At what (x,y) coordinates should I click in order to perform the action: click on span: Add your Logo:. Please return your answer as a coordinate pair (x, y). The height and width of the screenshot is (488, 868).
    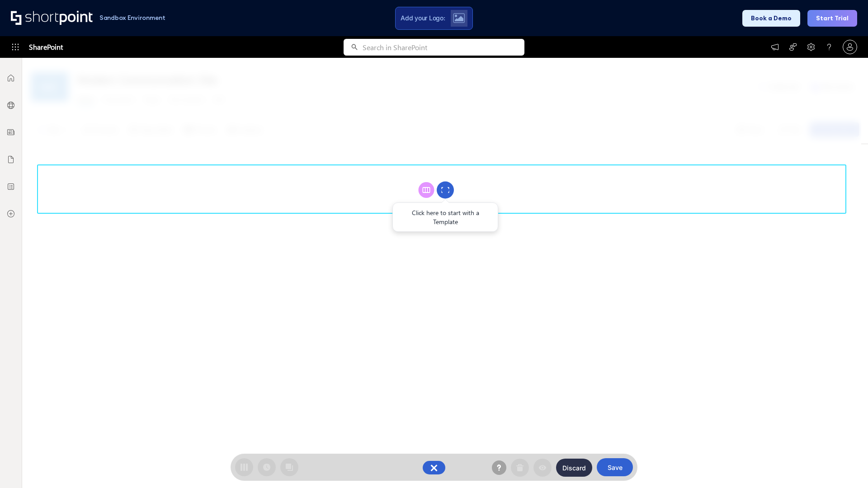
    Looking at the image, I should click on (423, 18).